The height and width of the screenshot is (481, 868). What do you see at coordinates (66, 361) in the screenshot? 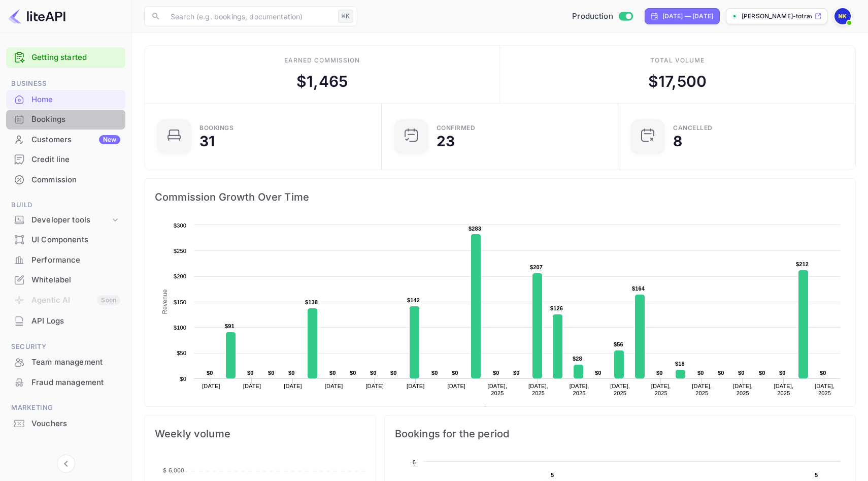
I see `a: Team management` at bounding box center [66, 361].